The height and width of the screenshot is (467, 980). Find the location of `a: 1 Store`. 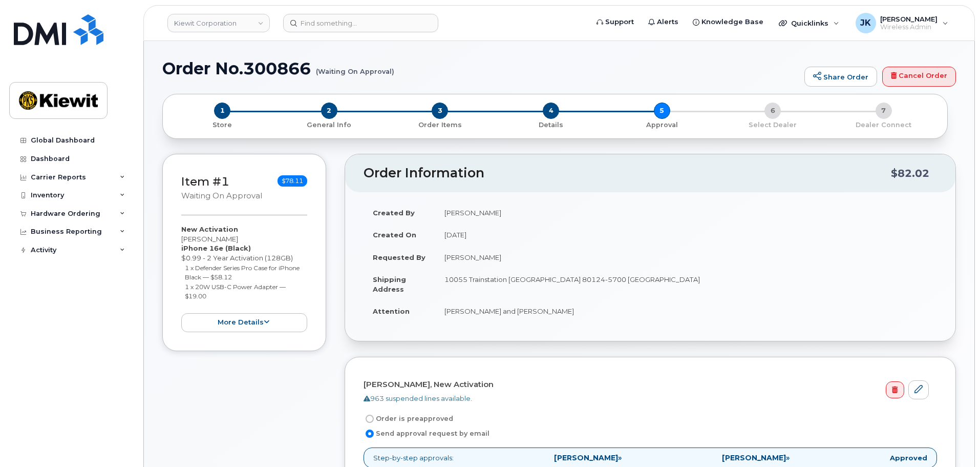

a: 1 Store is located at coordinates (222, 124).